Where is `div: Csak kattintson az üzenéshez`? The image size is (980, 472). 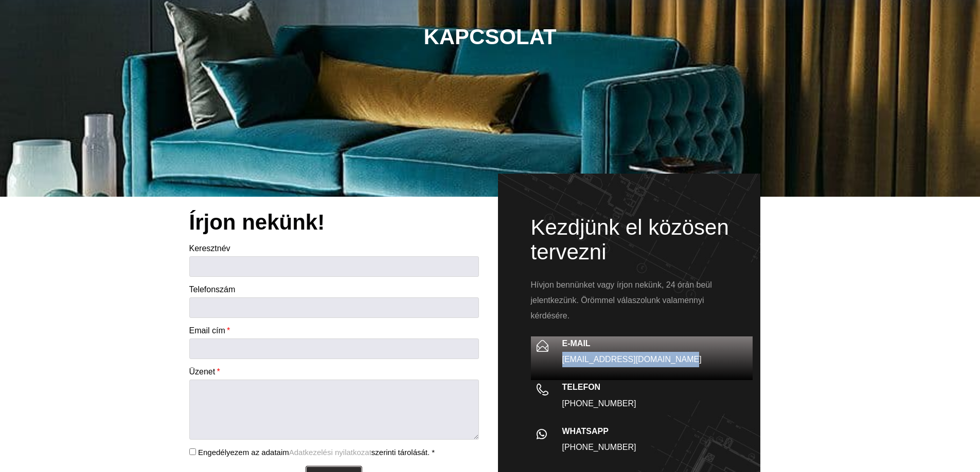 div: Csak kattintson az üzenéshez is located at coordinates (641, 446).